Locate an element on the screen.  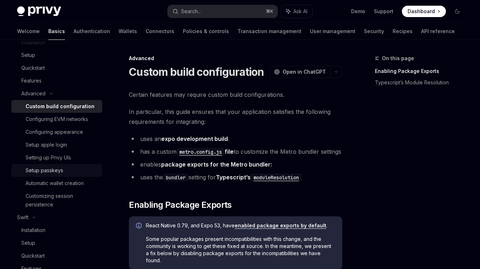
a: User management is located at coordinates (333, 31).